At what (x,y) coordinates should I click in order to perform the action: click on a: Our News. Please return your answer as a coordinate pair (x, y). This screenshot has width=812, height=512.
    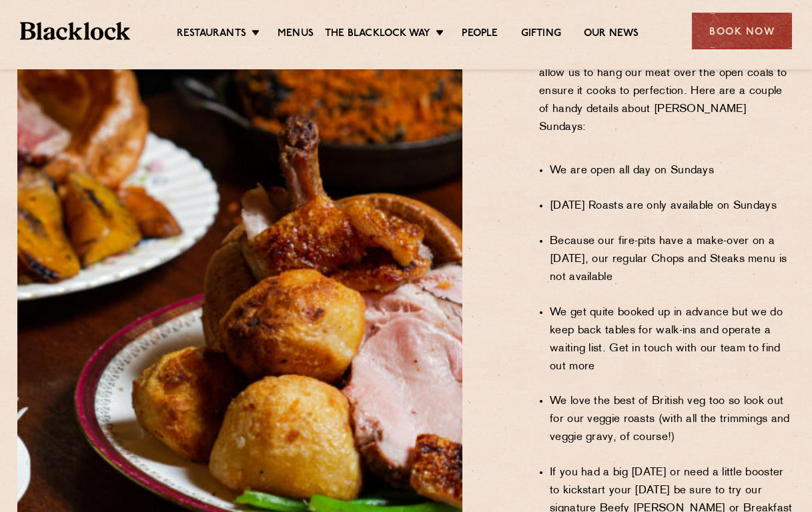
    Looking at the image, I should click on (611, 35).